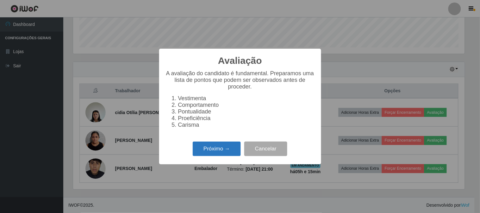 The height and width of the screenshot is (213, 480). Describe the element at coordinates (217, 149) in the screenshot. I see `button: Próximo →` at that location.